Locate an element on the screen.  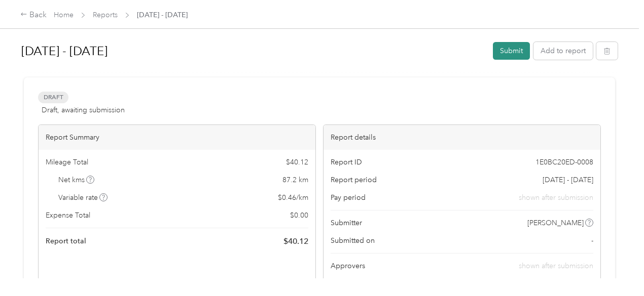
button: Add to report is located at coordinates (563, 51).